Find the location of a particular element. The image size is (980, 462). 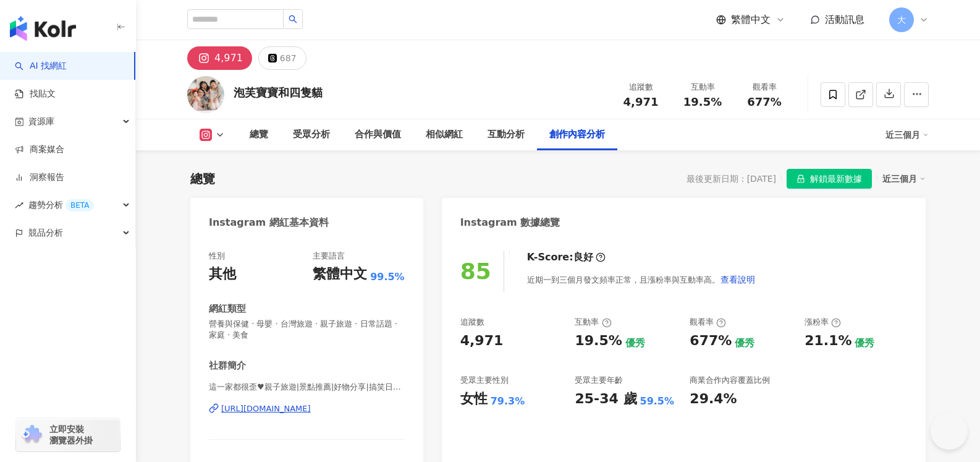

span: 查看說明 is located at coordinates (738, 279).